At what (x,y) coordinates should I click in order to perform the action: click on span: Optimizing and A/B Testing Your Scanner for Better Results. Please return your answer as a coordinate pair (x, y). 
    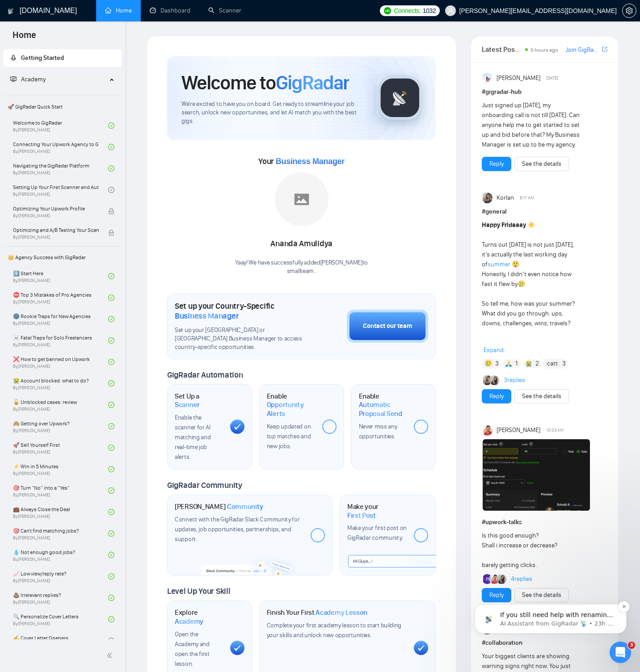
    Looking at the image, I should click on (56, 230).